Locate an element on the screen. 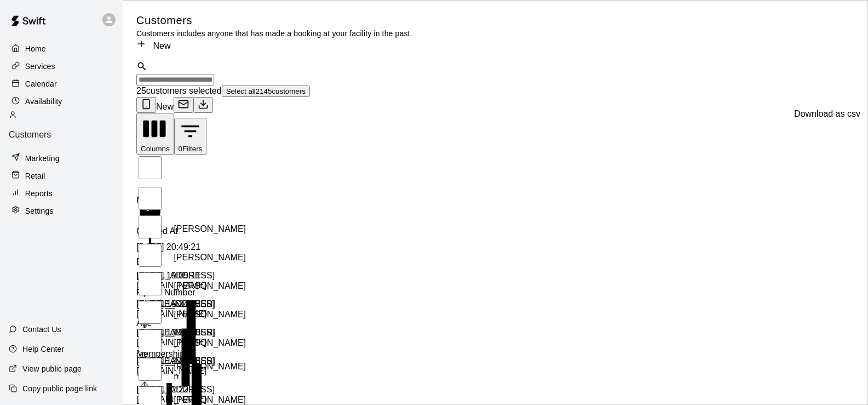  div: 25 customers selected is located at coordinates (496, 91).